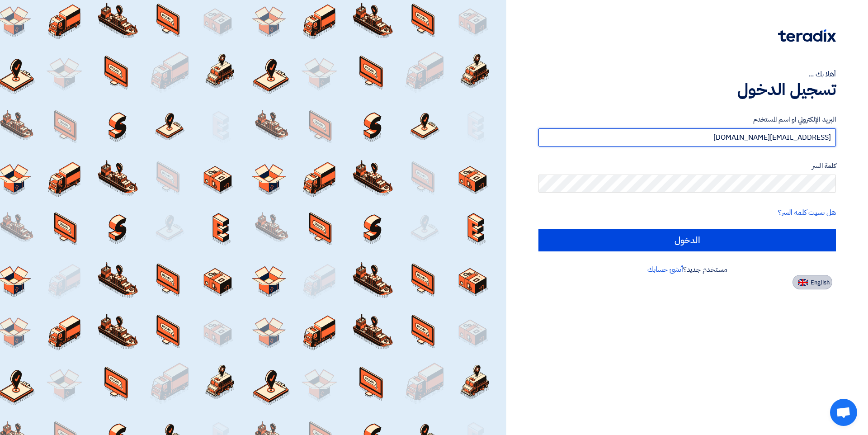  I want to click on button: English, so click(812, 282).